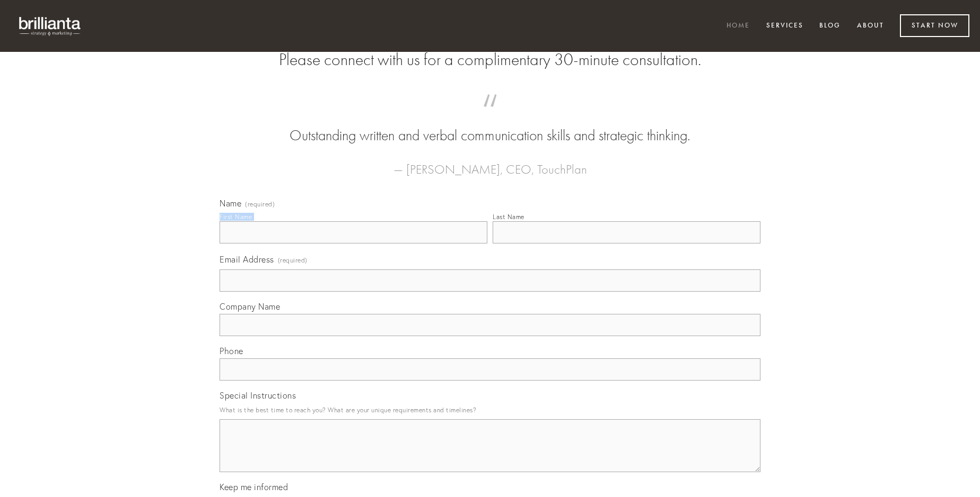 Image resolution: width=980 pixels, height=497 pixels. I want to click on span: Name, so click(230, 203).